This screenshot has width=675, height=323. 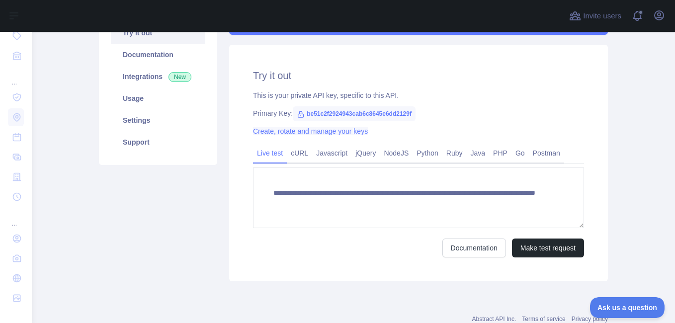 What do you see at coordinates (354, 114) in the screenshot?
I see `span: be51c2f2924943cab6c8645e6dd2129f` at bounding box center [354, 114].